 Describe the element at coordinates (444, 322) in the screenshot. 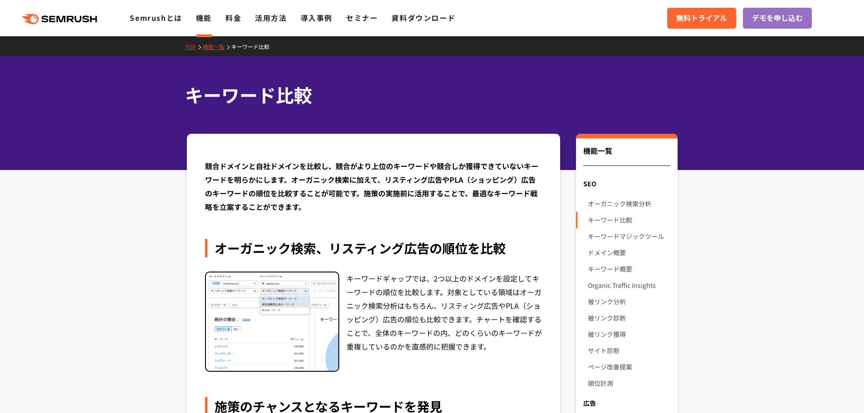

I see `div: キーワードギャップでは、2つ以上のドメインを設定してキーワードの順位を比較します。対象としている領域はオーガニック検索分析はもちろん、リスティング広告やPLA（ショッピング）広告の順位も比較でき...` at that location.